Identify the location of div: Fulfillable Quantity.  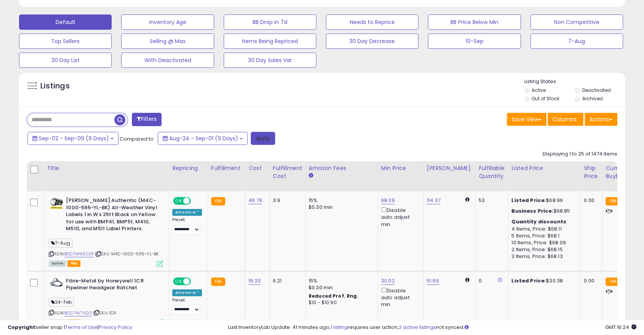
(492, 172).